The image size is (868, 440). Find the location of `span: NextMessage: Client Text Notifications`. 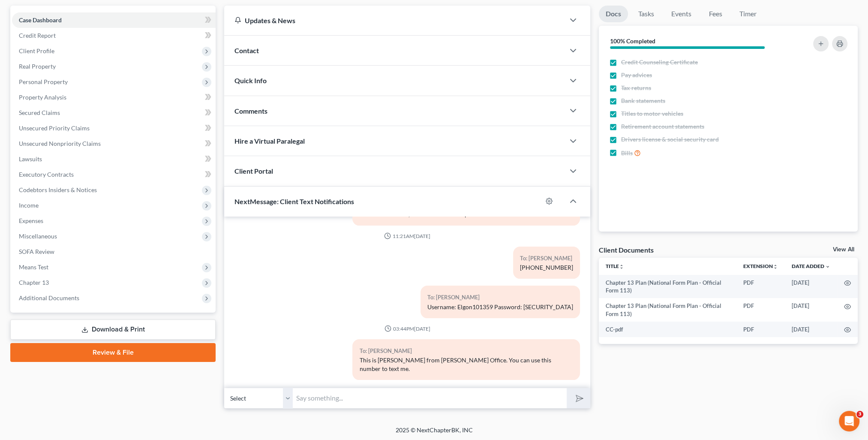

span: NextMessage: Client Text Notifications is located at coordinates (294, 201).